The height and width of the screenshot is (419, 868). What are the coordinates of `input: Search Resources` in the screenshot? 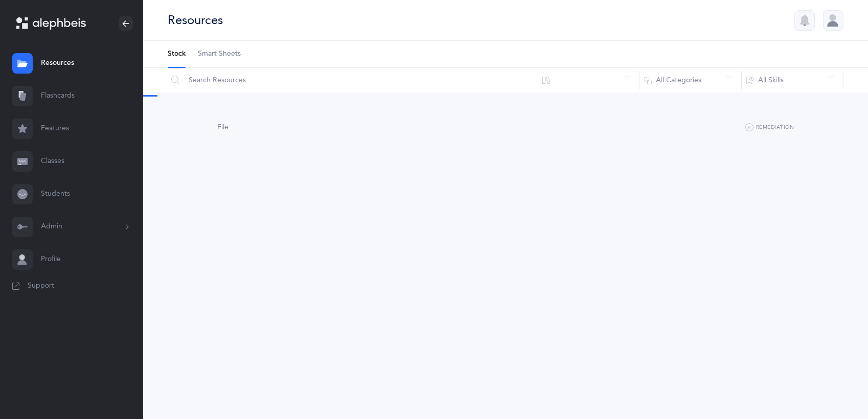 It's located at (353, 80).